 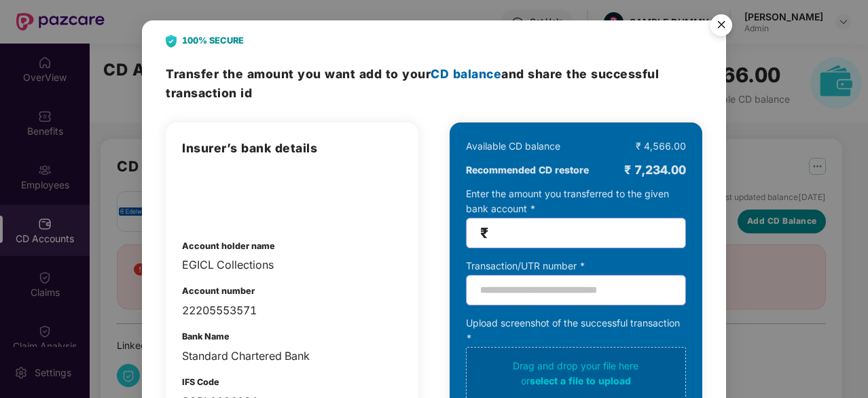 I want to click on div: EGICL Collections, so click(x=292, y=264).